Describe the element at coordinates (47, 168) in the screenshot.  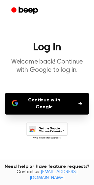
I see `p: Don't have an account?` at that location.